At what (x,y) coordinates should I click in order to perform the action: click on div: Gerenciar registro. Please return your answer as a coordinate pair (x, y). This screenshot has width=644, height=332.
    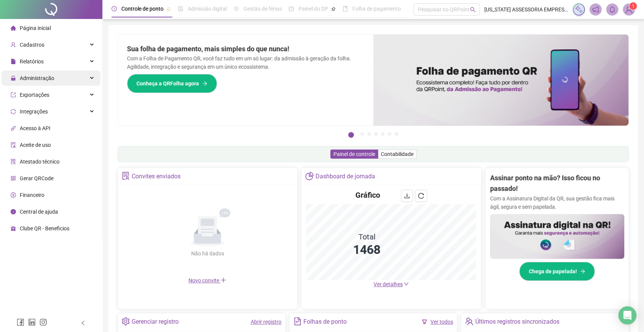
    Looking at the image, I should click on (155, 321).